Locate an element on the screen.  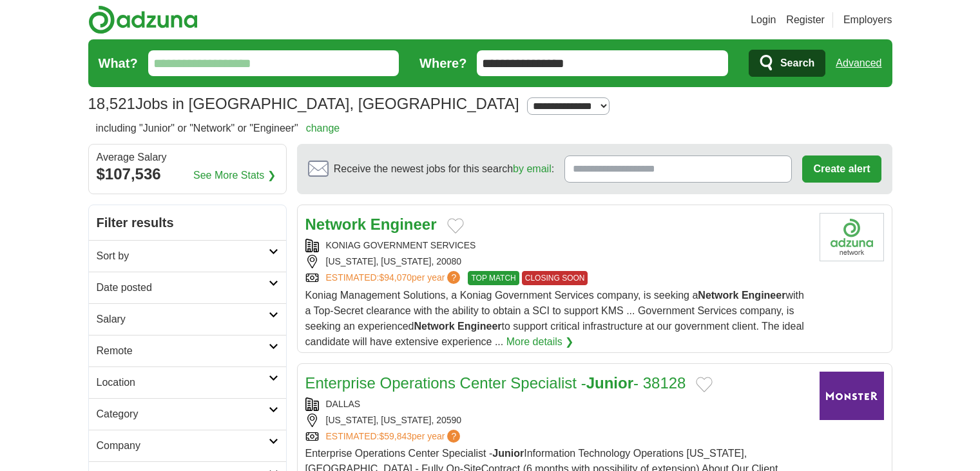
a: Enterprise Operations Center Specialist -Junior- 38128 is located at coordinates (496, 382).